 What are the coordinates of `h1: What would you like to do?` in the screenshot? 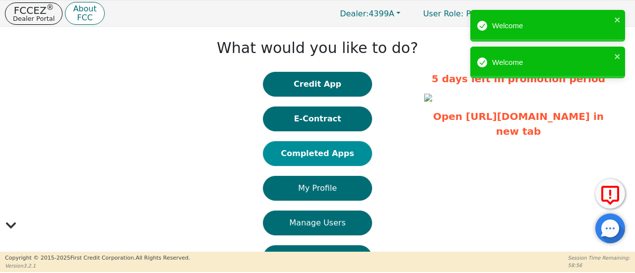 It's located at (317, 48).